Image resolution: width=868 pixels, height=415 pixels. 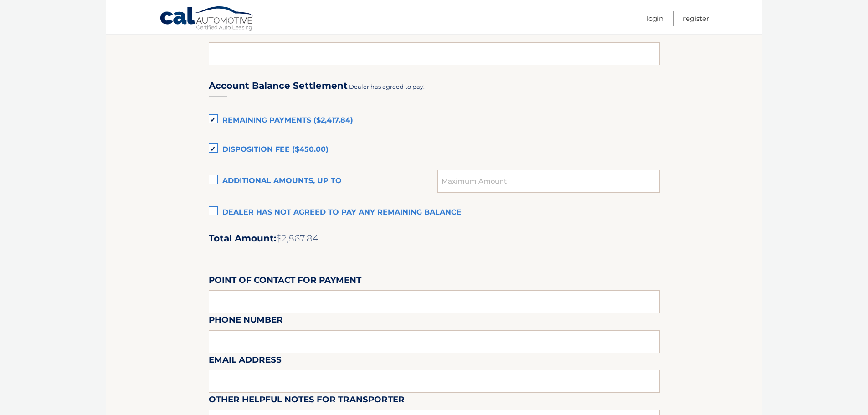 I want to click on label: Additional amounts, up to, so click(x=323, y=182).